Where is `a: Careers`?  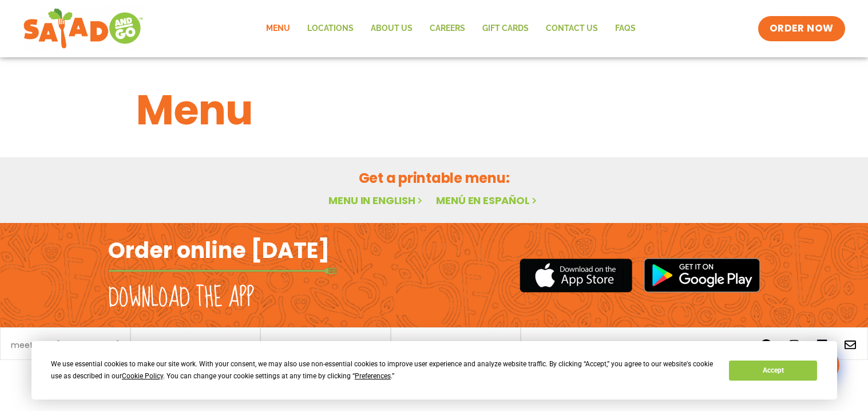 a: Careers is located at coordinates (447, 29).